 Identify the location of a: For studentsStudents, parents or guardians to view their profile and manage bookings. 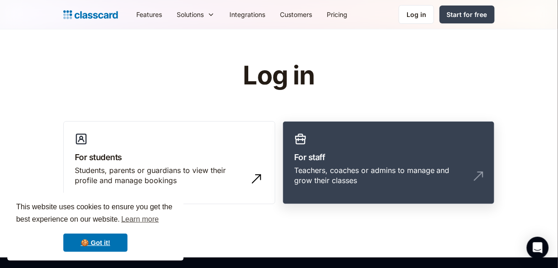
(169, 163).